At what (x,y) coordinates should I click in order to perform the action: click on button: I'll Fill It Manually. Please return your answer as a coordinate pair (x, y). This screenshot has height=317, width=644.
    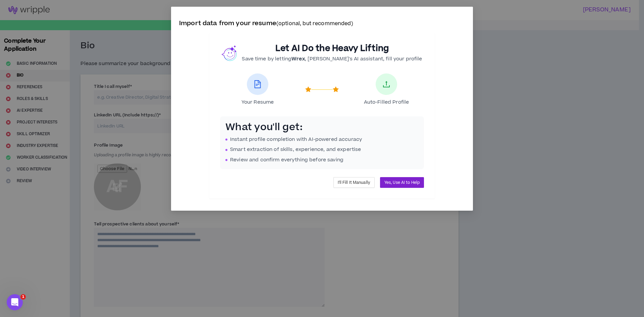
    Looking at the image, I should click on (354, 183).